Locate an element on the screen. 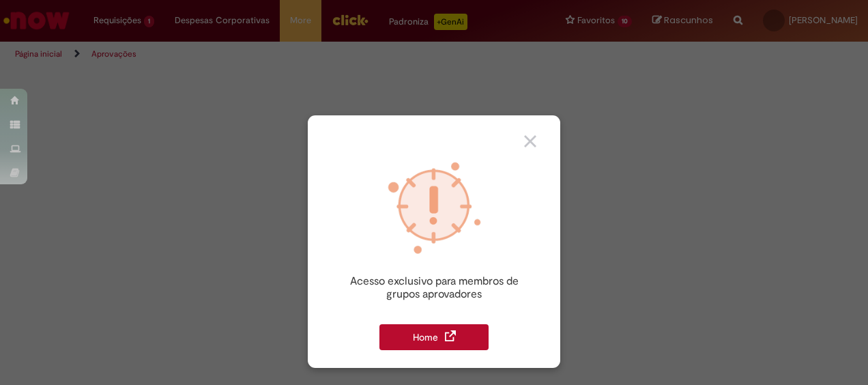  div: Home is located at coordinates (434, 337).